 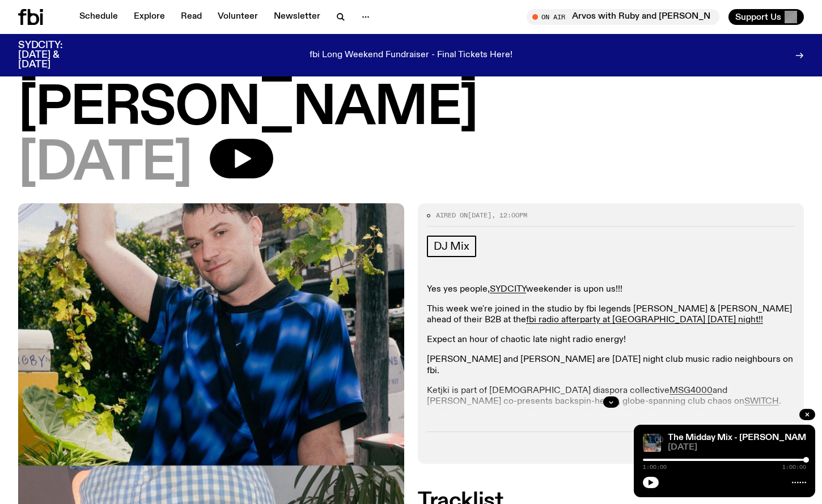 I want to click on a: Read, so click(x=191, y=17).